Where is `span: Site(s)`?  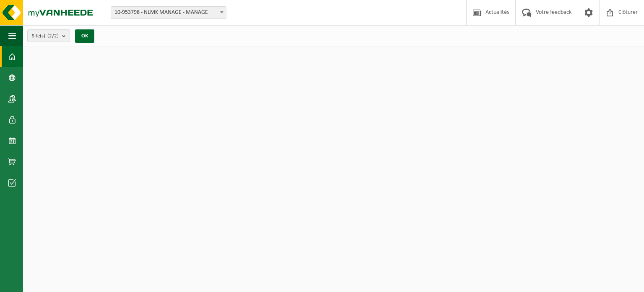
span: Site(s) is located at coordinates (45, 36).